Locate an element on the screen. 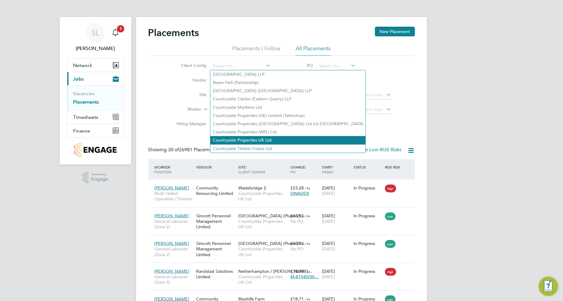 The image size is (563, 301). span: / Client Config is located at coordinates (252, 169).